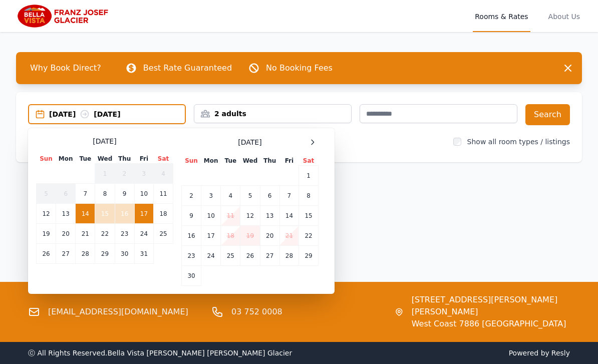 This screenshot has width=598, height=364. I want to click on p: No Booking Fees, so click(299, 68).